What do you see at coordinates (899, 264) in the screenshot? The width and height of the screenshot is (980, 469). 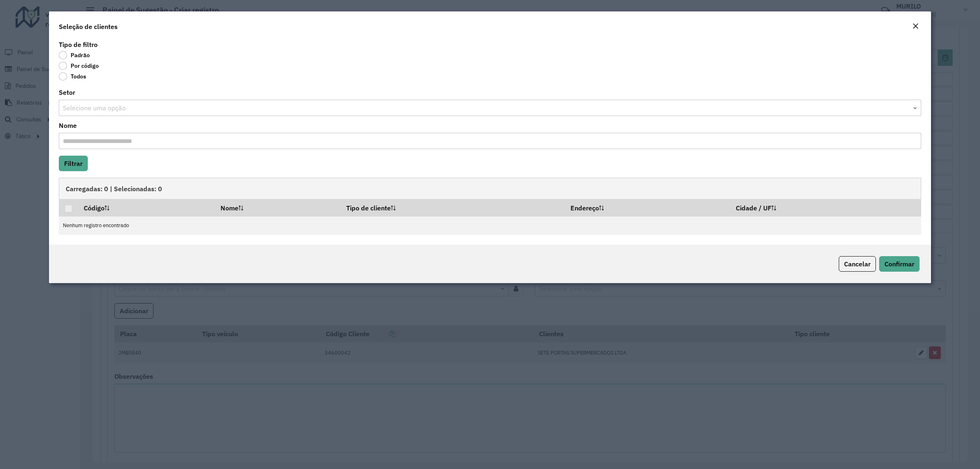 I see `button: Confirmar` at bounding box center [899, 264].